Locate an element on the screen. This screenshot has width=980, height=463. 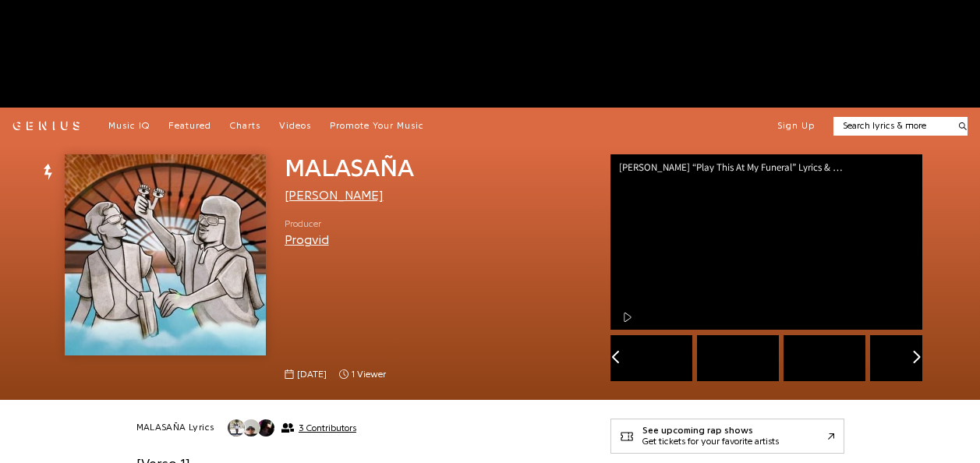
a: Videos is located at coordinates (294, 126).